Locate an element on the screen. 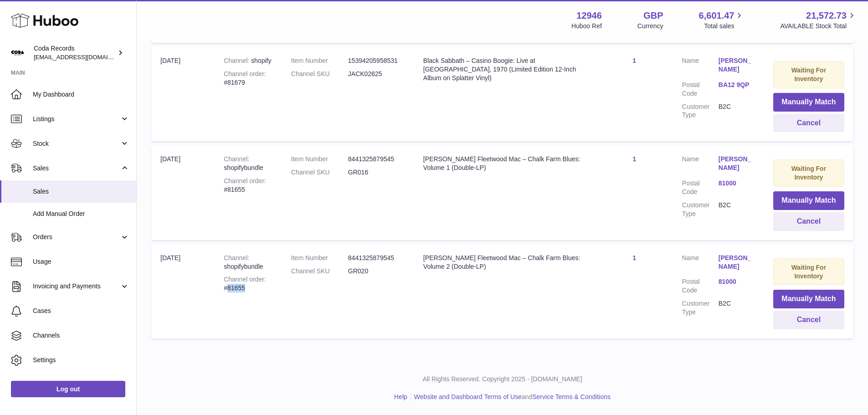 Image resolution: width=868 pixels, height=415 pixels. img: haz@pcatmedia.com is located at coordinates (18, 53).